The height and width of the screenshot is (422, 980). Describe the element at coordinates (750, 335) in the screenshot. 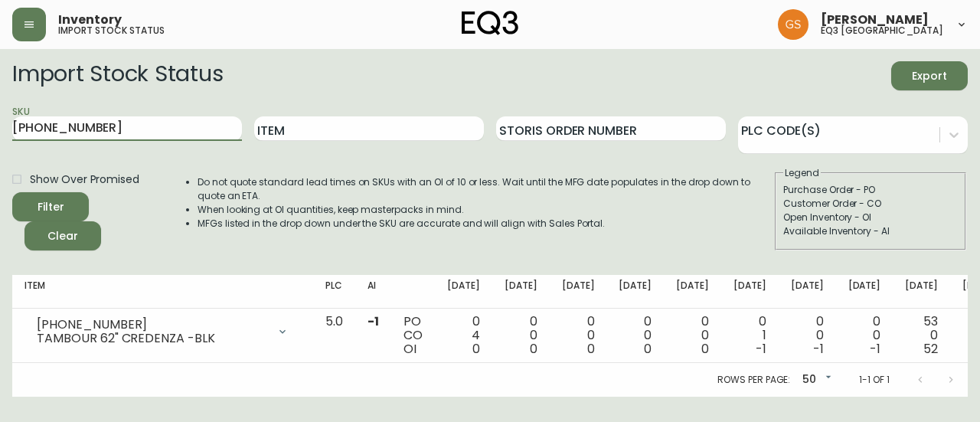

I see `div: 0 1` at that location.